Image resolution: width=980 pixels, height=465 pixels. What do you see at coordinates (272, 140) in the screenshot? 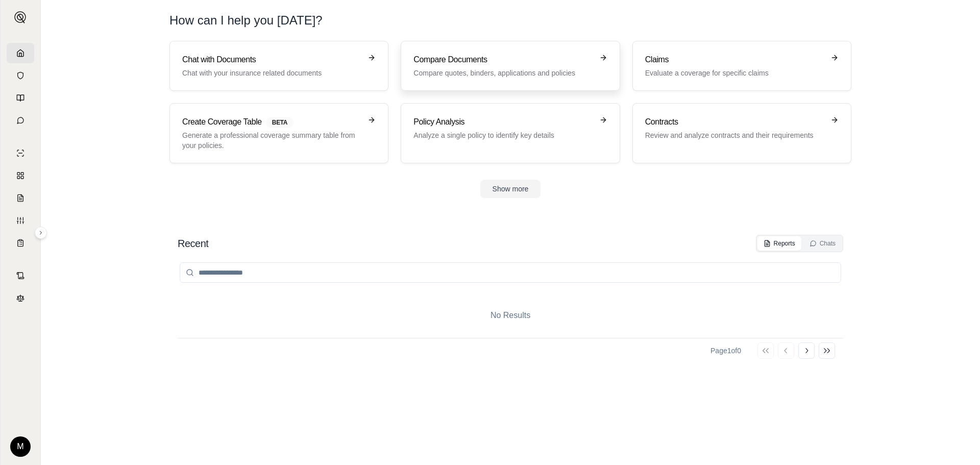
I see `p: Generate a professional coverage summary table from your policies.` at bounding box center [272, 140].